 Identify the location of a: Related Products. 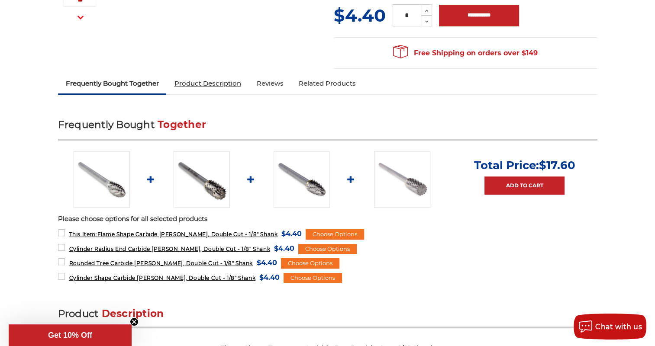
(327, 84).